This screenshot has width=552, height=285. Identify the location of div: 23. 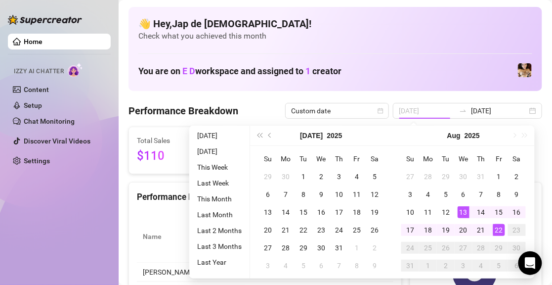
(517, 230).